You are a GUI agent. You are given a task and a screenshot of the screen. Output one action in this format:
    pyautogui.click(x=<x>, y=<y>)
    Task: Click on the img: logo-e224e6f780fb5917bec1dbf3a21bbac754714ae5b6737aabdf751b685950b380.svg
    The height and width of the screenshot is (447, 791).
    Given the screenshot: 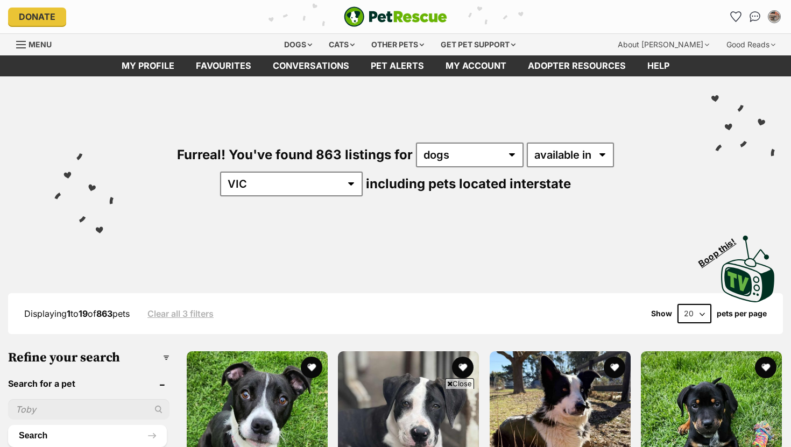 What is the action you would take?
    pyautogui.click(x=395, y=17)
    